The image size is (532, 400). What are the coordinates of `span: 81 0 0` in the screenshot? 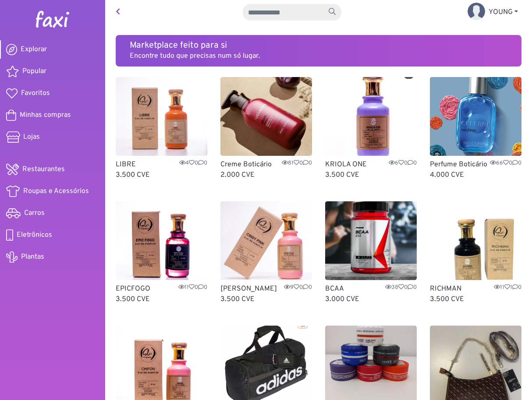 It's located at (297, 163).